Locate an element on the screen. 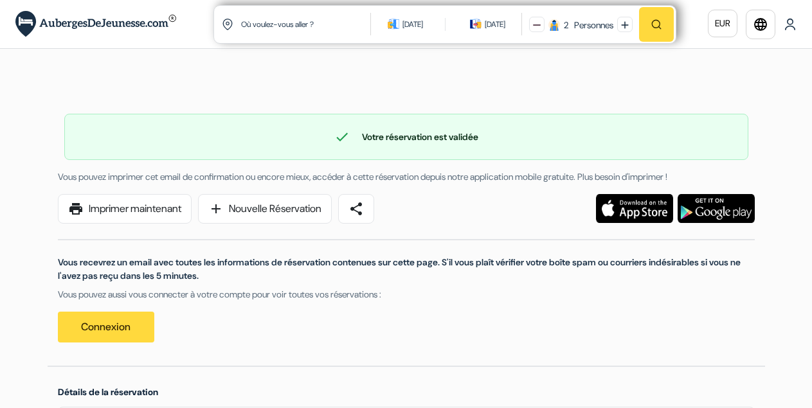 The width and height of the screenshot is (812, 408). a: share is located at coordinates (356, 209).